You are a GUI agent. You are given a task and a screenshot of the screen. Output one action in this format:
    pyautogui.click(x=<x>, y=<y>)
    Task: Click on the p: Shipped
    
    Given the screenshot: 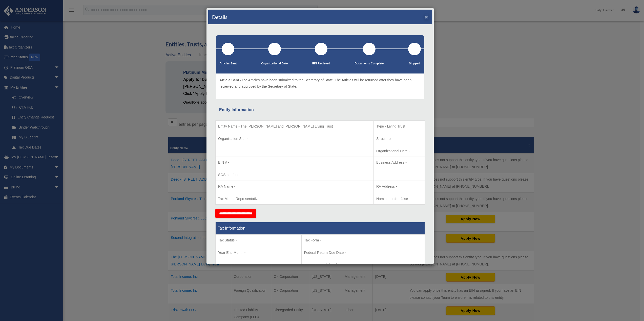 What is the action you would take?
    pyautogui.click(x=414, y=64)
    